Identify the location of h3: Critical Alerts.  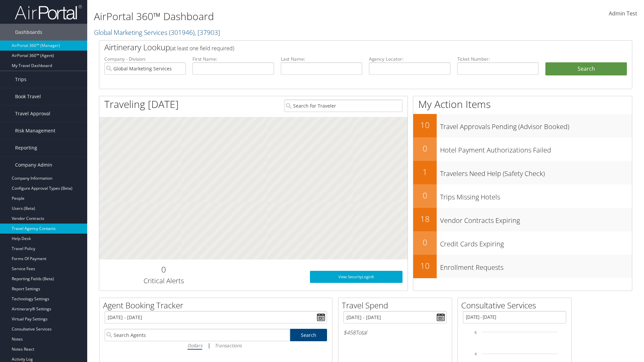
(163, 281).